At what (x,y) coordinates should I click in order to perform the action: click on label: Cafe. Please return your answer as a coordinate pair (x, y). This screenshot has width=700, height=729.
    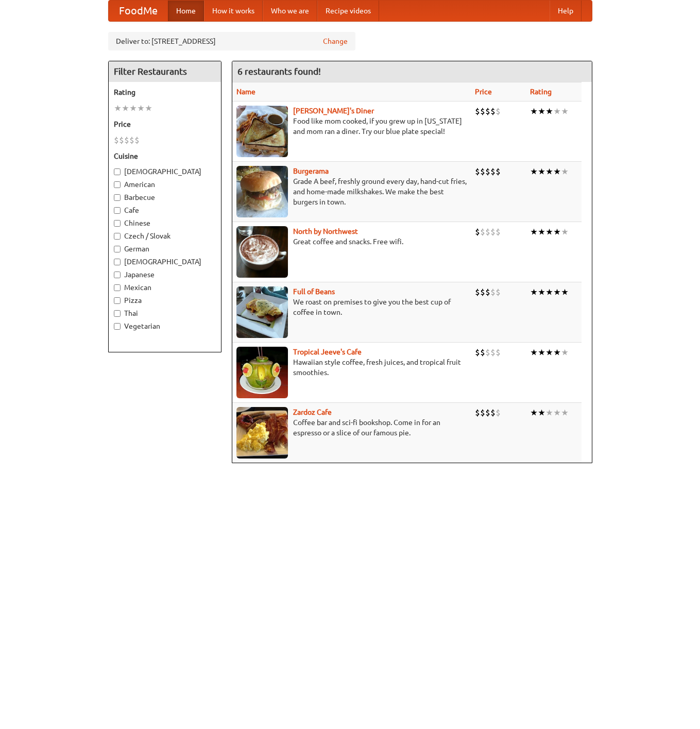
    Looking at the image, I should click on (165, 211).